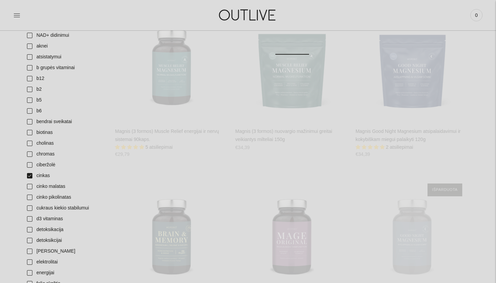 The width and height of the screenshot is (496, 283). I want to click on a: d3 vitaminas, so click(65, 219).